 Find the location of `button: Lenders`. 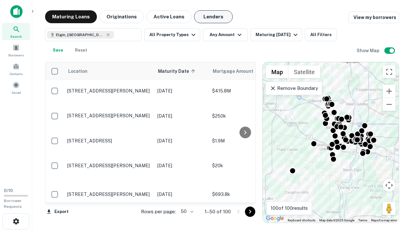

button: Lenders is located at coordinates (213, 17).